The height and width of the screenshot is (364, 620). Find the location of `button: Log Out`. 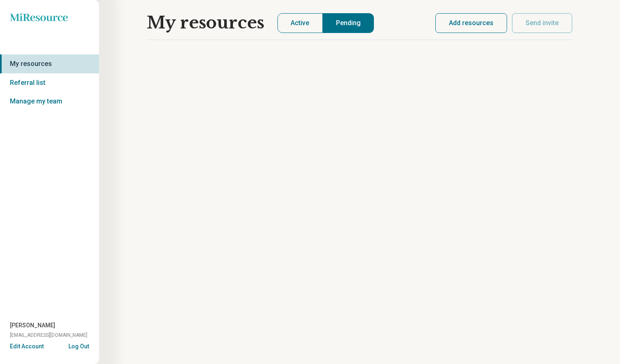

button: Log Out is located at coordinates (79, 345).